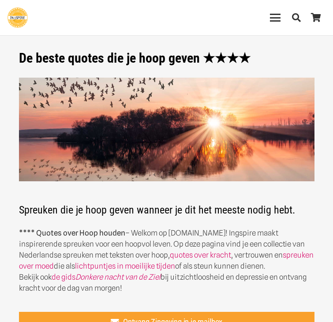 This screenshot has height=322, width=333. Describe the element at coordinates (18, 18) in the screenshot. I see `a: Ingspire - het zingevingsplatform met de mooiste spreuken en gouden inzichten over het leven` at that location.